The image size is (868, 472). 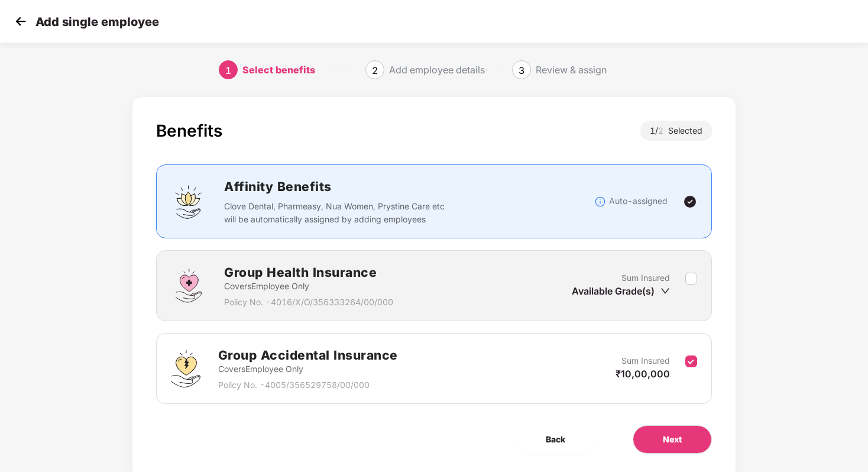 What do you see at coordinates (437, 70) in the screenshot?
I see `div: Add employee details` at bounding box center [437, 70].